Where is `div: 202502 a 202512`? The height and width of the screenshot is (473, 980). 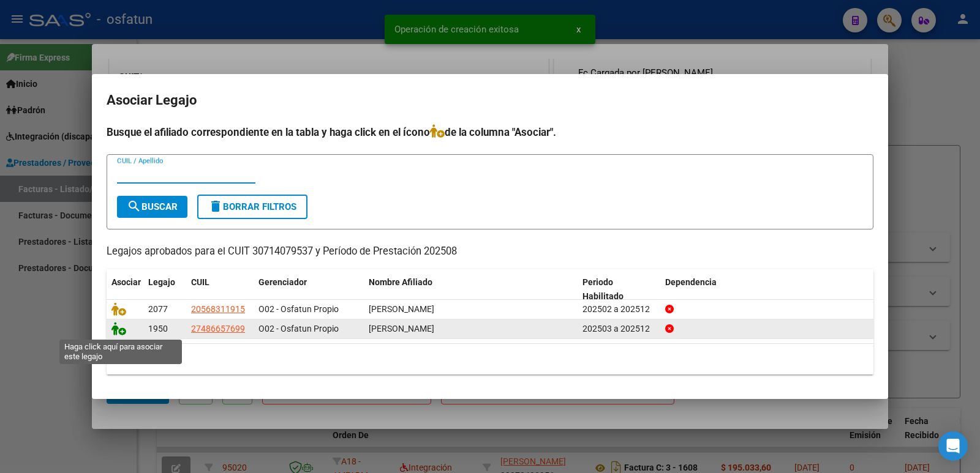
div: 202502 a 202512 is located at coordinates (619, 309).